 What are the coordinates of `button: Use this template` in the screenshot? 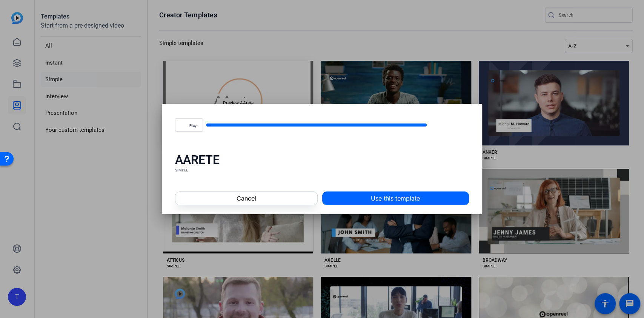 It's located at (395, 198).